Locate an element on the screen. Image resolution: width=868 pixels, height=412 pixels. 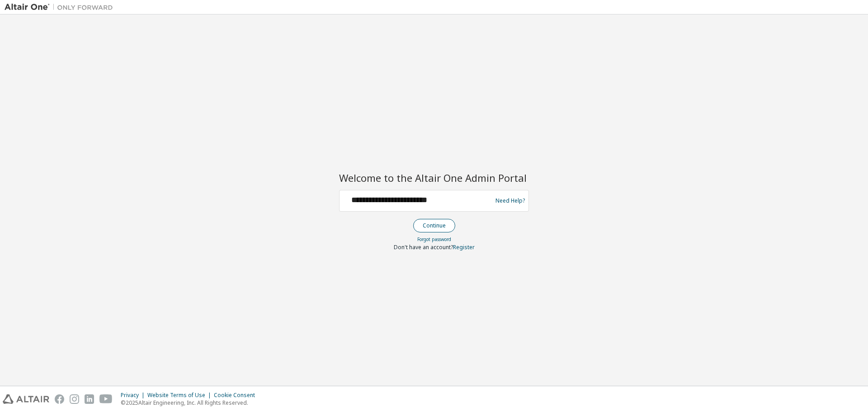
div: Website Terms of Use is located at coordinates (181, 395).